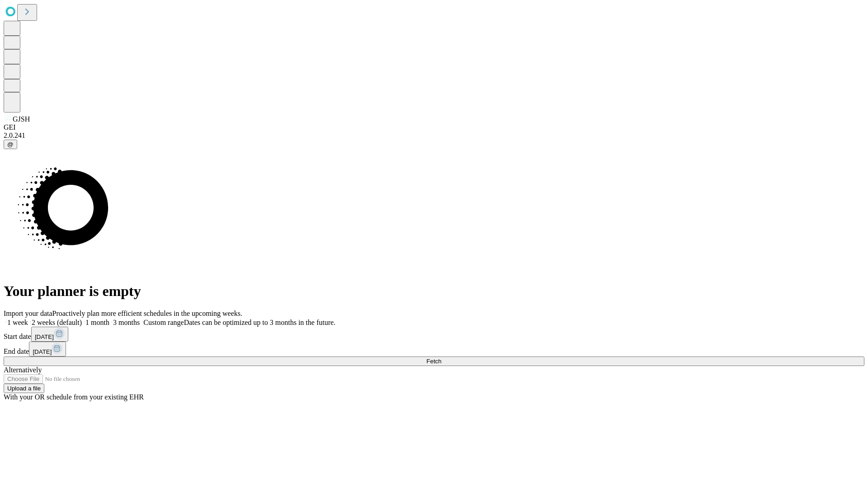 The image size is (868, 488). Describe the element at coordinates (21, 119) in the screenshot. I see `span: GJSH` at that location.